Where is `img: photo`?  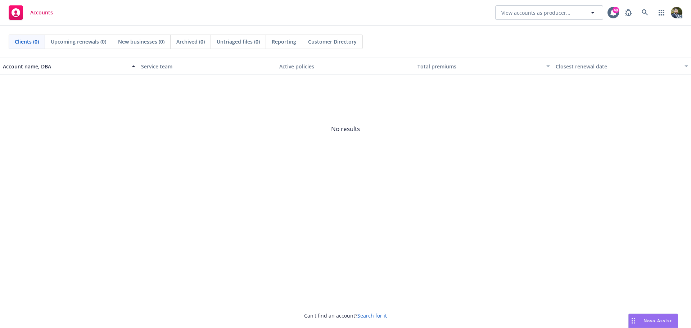 img: photo is located at coordinates (676, 13).